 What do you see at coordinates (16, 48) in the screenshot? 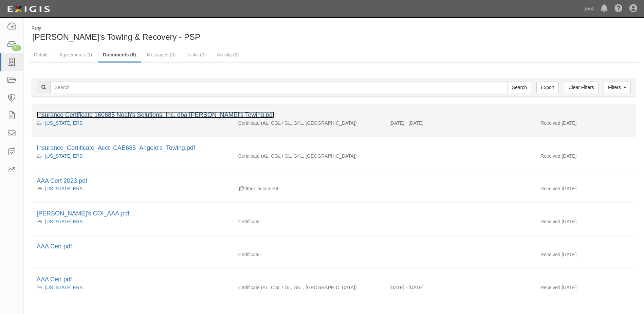
I see `div: 92` at bounding box center [16, 48].